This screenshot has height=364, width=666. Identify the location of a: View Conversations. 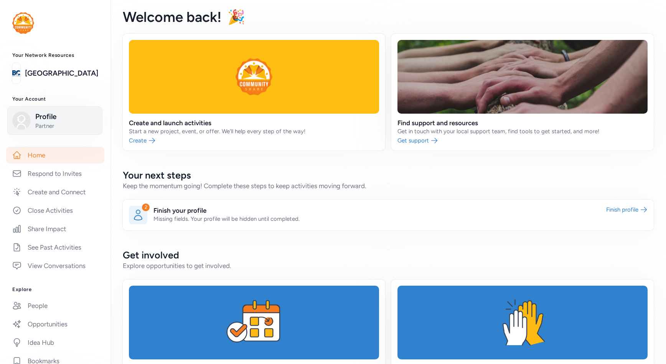
(55, 265).